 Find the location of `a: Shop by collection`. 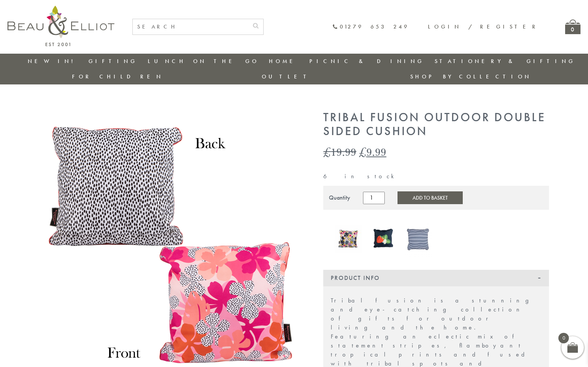

a: Shop by collection is located at coordinates (471, 77).